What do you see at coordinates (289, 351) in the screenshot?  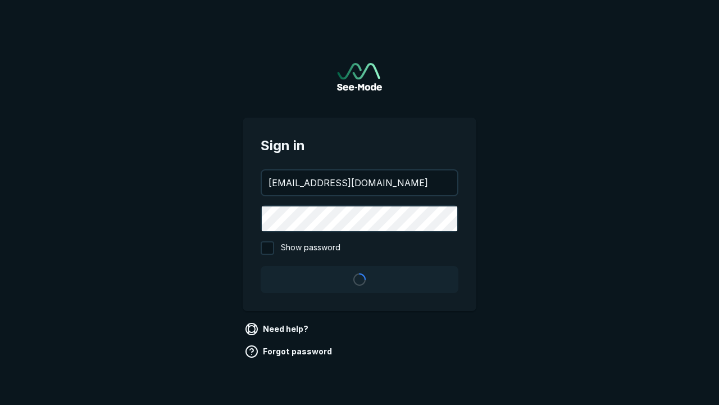 I see `a: Forgot password` at bounding box center [289, 351].